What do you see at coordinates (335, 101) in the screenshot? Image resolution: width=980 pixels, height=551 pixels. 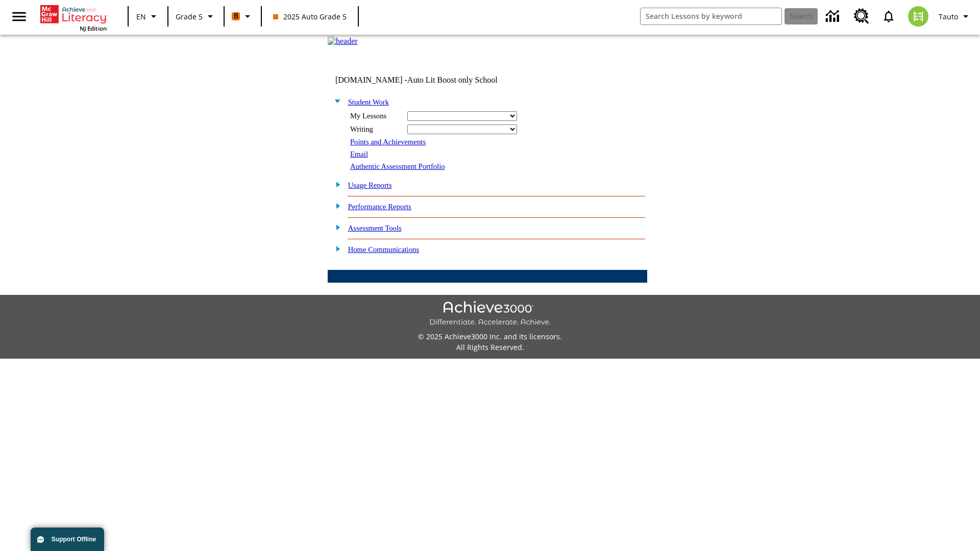 I see `img: minus.gif` at bounding box center [335, 101].